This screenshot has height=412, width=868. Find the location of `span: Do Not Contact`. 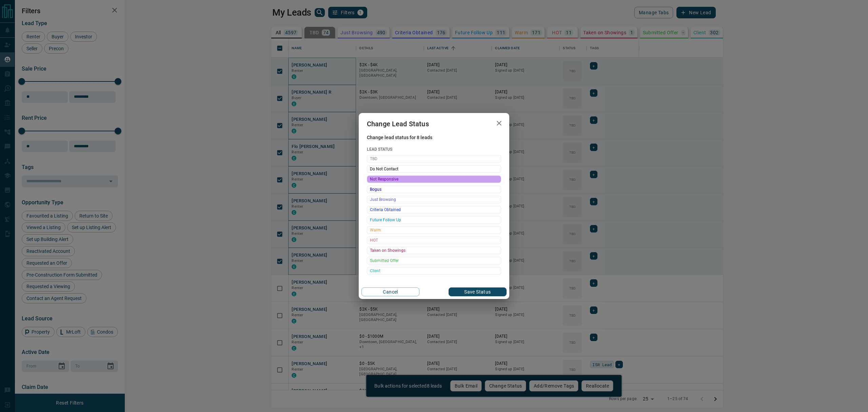

span: Do Not Contact is located at coordinates (434, 169).